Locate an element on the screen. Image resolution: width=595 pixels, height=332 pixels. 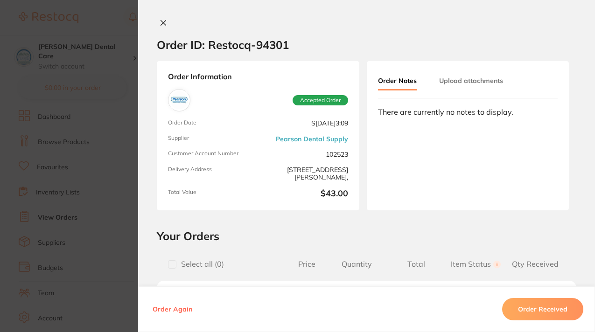
strong: Order Information is located at coordinates (258, 77).